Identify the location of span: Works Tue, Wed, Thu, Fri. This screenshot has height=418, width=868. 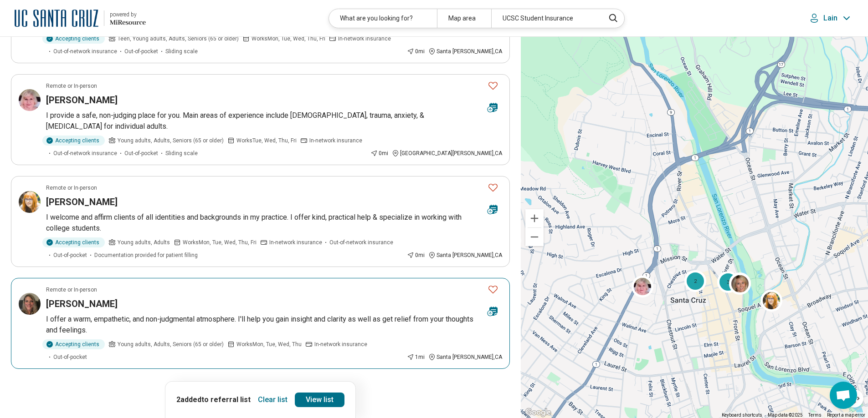
(266, 140).